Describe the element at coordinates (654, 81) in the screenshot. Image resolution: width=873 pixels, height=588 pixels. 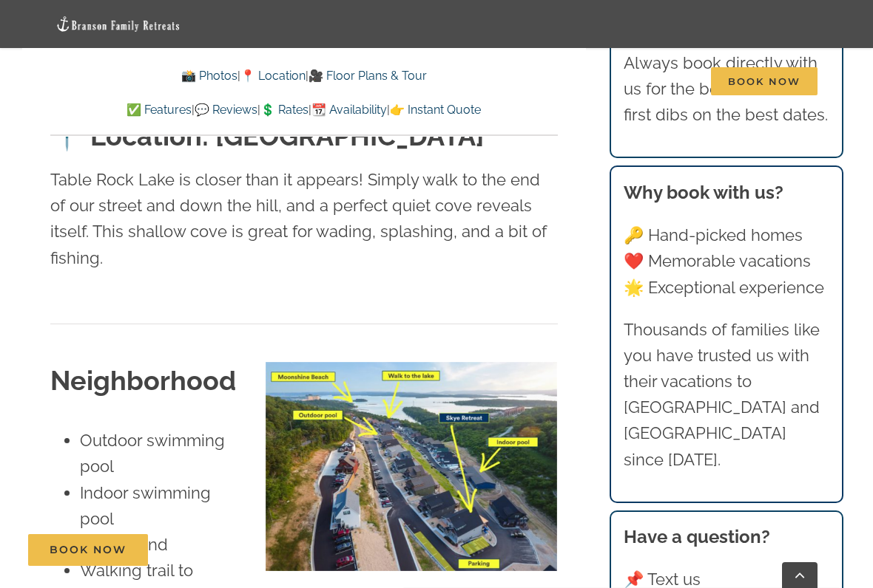
I see `span: Contact` at that location.